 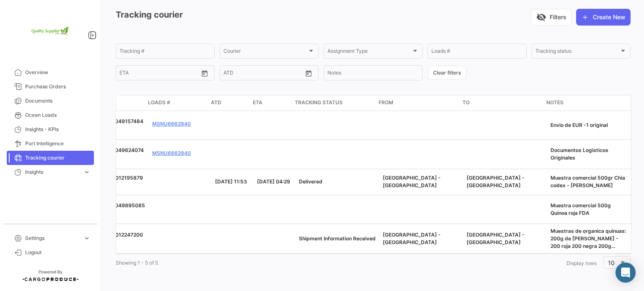 What do you see at coordinates (542, 17) in the screenshot?
I see `span: visibility_off` at bounding box center [542, 17].